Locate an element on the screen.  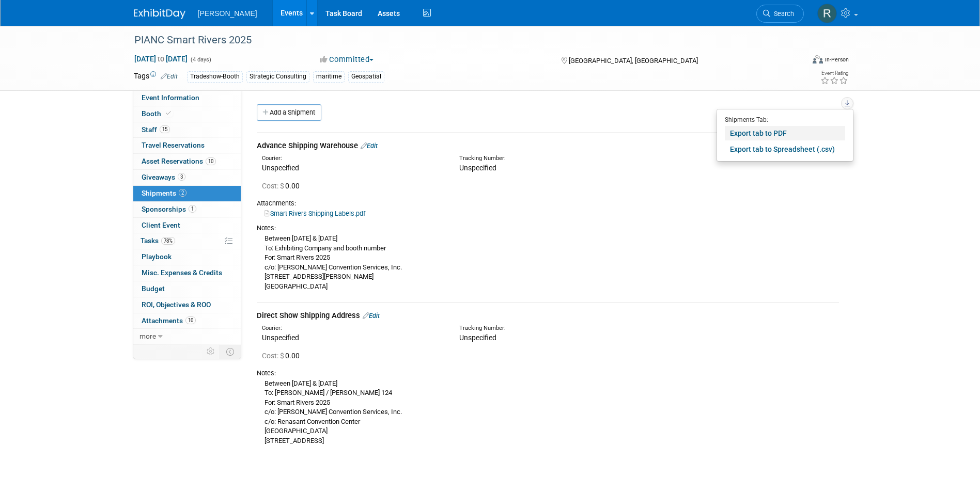
span: Travel Reservations is located at coordinates (173, 145).